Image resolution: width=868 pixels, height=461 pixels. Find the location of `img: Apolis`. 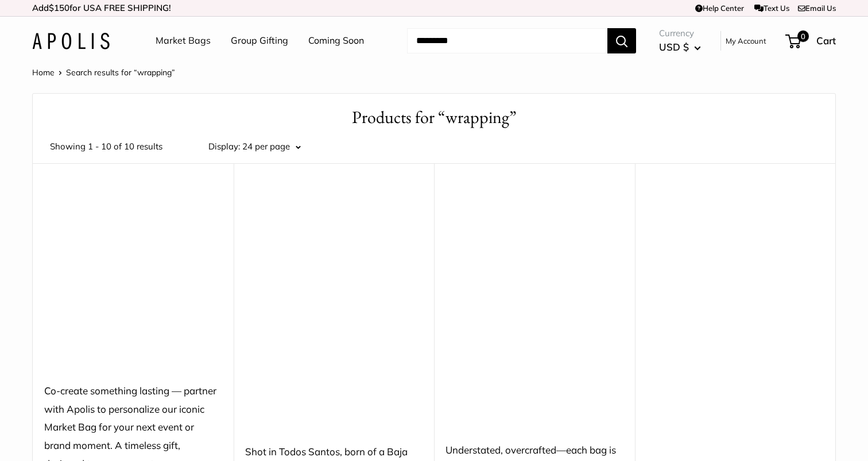

img: Apolis is located at coordinates (70, 41).